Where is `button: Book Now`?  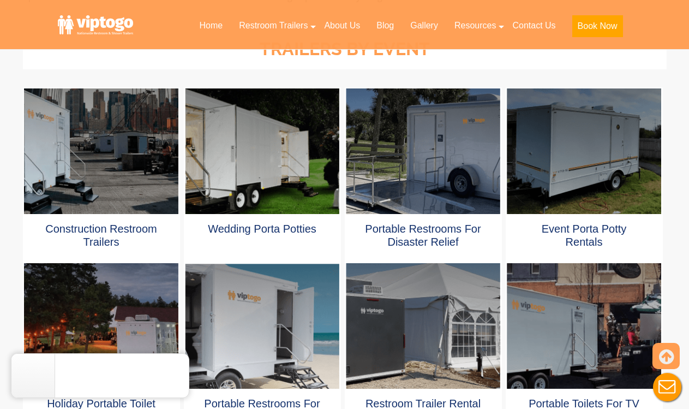
button: Book Now is located at coordinates (598, 26).